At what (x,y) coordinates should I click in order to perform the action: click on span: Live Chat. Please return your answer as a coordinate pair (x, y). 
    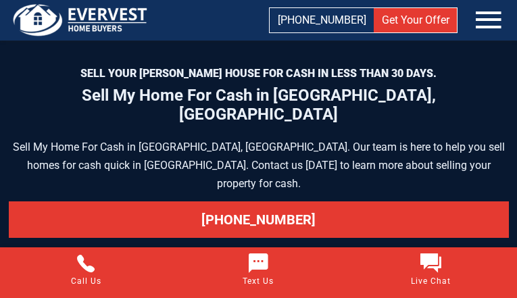
    Looking at the image, I should click on (430, 281).